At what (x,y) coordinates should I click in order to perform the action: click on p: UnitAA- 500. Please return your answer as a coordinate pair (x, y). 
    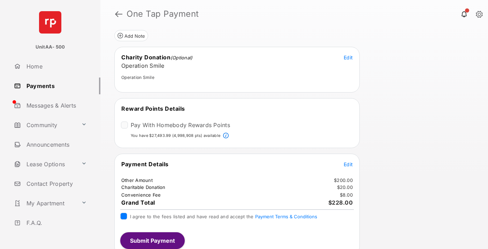
    Looking at the image, I should click on (50, 47).